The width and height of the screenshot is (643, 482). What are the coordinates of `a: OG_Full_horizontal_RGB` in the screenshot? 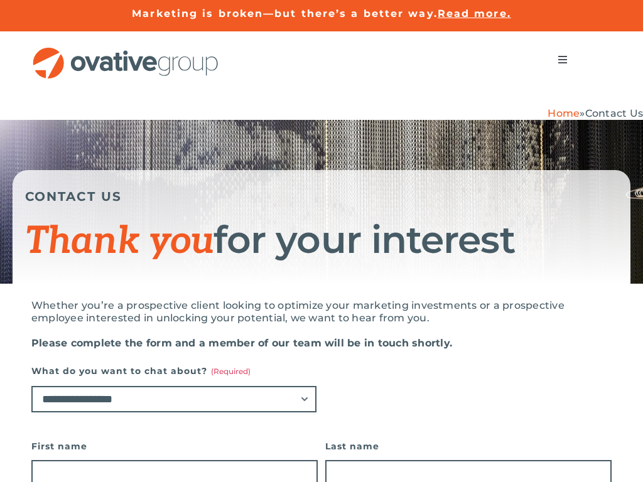 It's located at (126, 51).